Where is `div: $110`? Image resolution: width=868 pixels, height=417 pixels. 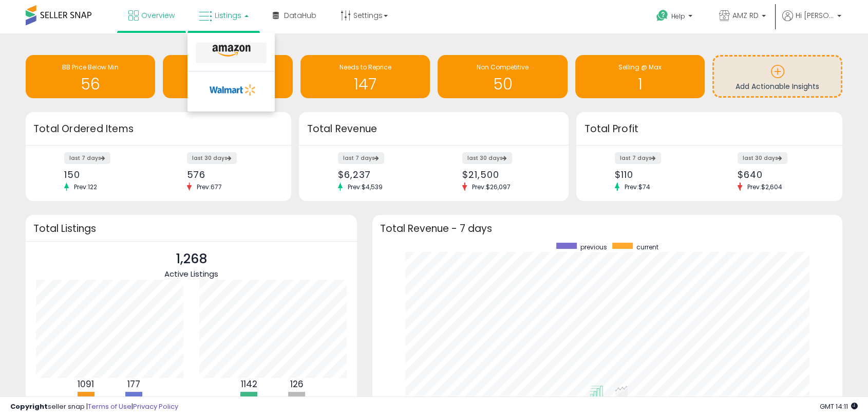
div: $110 is located at coordinates (658, 174).